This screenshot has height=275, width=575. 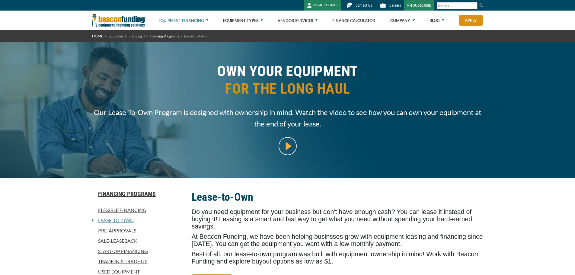 I want to click on span: FOR THE LONG HAUL, so click(x=288, y=89).